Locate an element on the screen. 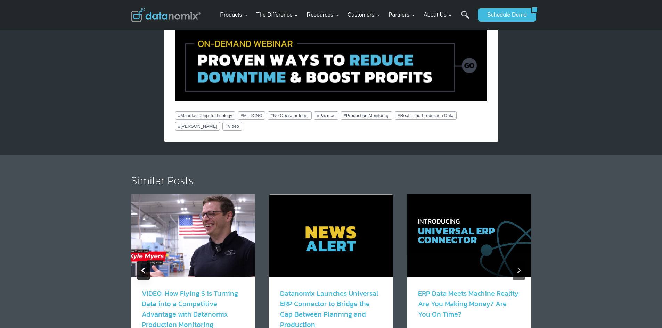 This screenshot has width=662, height=328. a: How the Datanomix Universal ERP Connector Transforms Job Performance & ERP Insights is located at coordinates (469, 236).